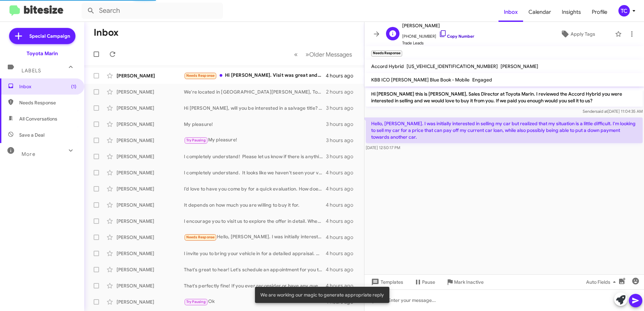  Describe the element at coordinates (624, 11) in the screenshot. I see `button: TC` at that location.